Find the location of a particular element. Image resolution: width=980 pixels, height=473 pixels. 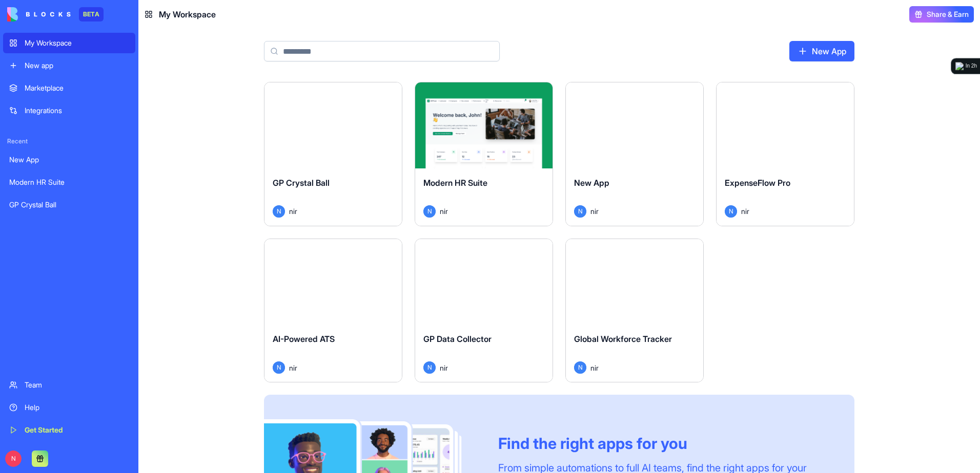

div: Help is located at coordinates (77, 407).